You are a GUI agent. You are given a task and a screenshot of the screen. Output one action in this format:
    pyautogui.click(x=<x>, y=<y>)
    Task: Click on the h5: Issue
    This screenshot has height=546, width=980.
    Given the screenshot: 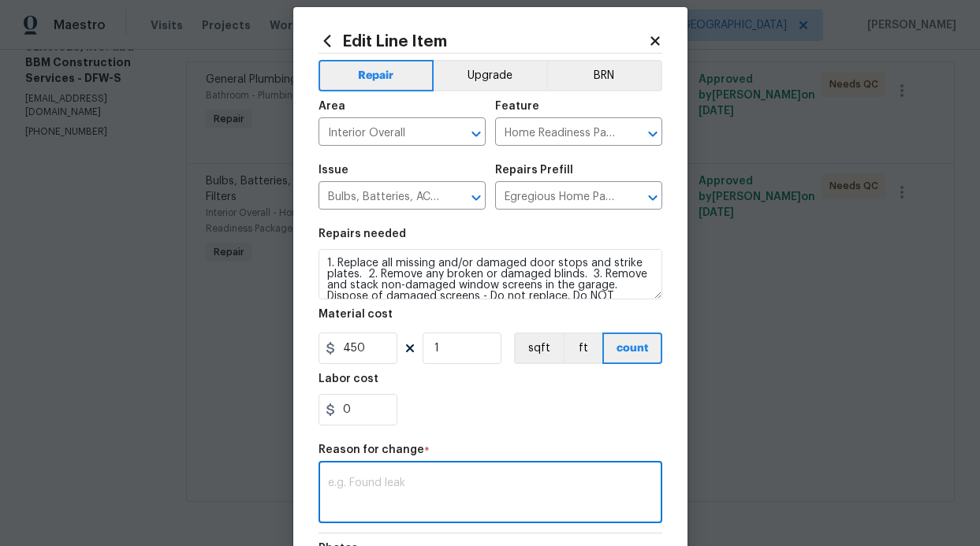 What is the action you would take?
    pyautogui.click(x=334, y=170)
    